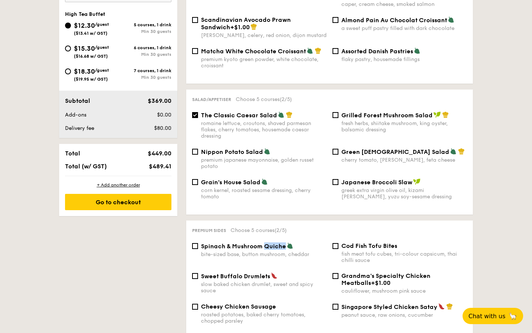  Describe the element at coordinates (239, 115) in the screenshot. I see `span: The Classic Caesar Salad` at that location.